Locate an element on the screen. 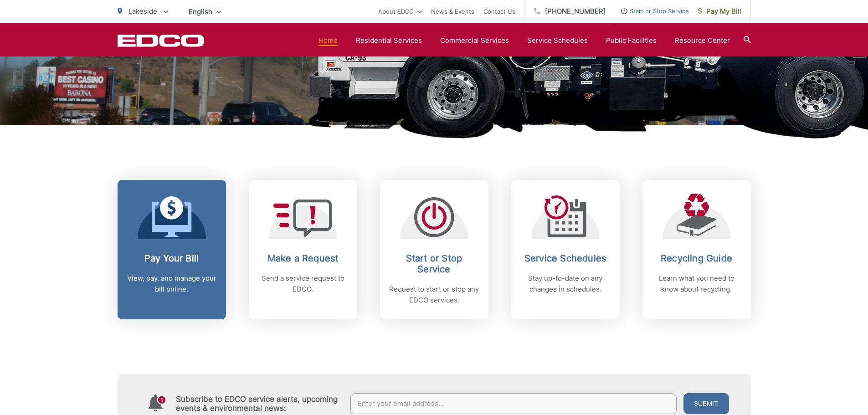  a: News & Events is located at coordinates (452, 11).